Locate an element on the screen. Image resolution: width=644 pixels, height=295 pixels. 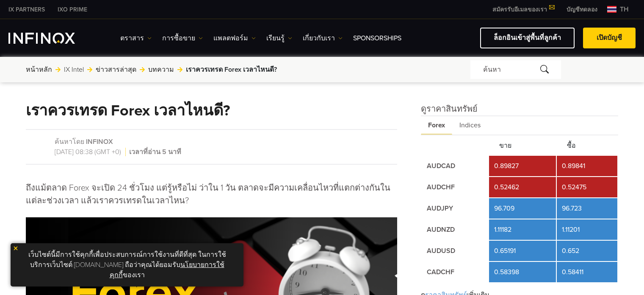
a: บทความ is located at coordinates (161, 70).